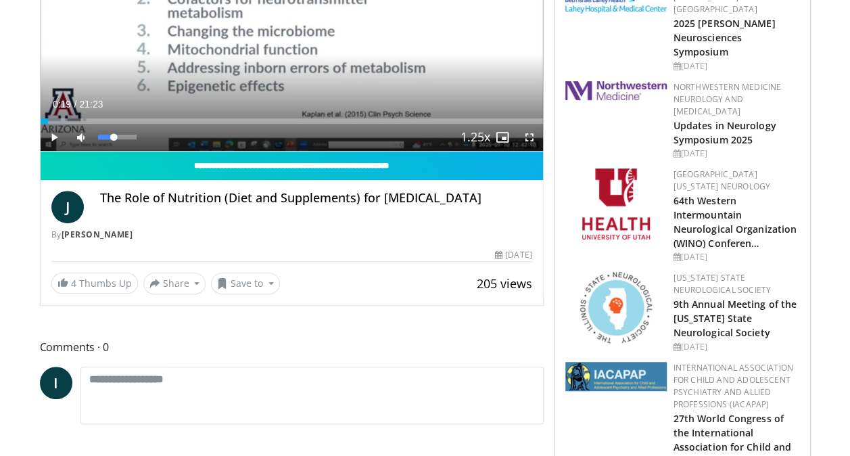 The height and width of the screenshot is (456, 850). I want to click on img: 71a8b48c-8850-4916-bbdd-e2f3ccf11ef9.png.150x105_q85_autocrop_double_scale_upscale_version-0.2.png, so click(616, 307).